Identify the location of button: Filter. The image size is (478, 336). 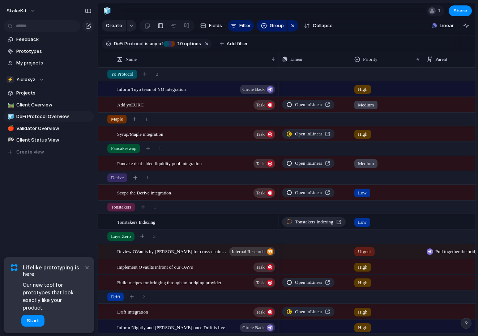
(241, 26).